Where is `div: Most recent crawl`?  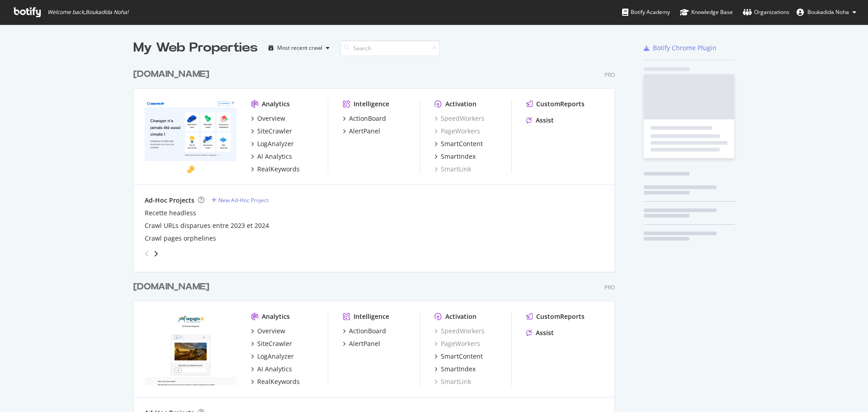
div: Most recent crawl is located at coordinates (300, 48).